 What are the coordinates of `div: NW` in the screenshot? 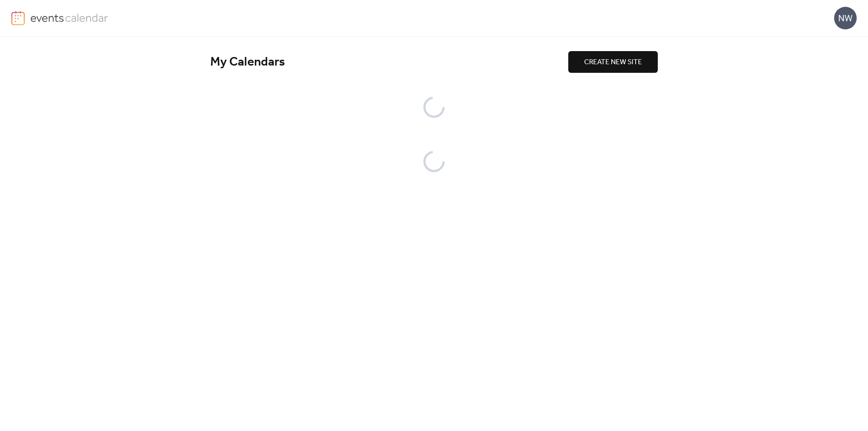 It's located at (846, 18).